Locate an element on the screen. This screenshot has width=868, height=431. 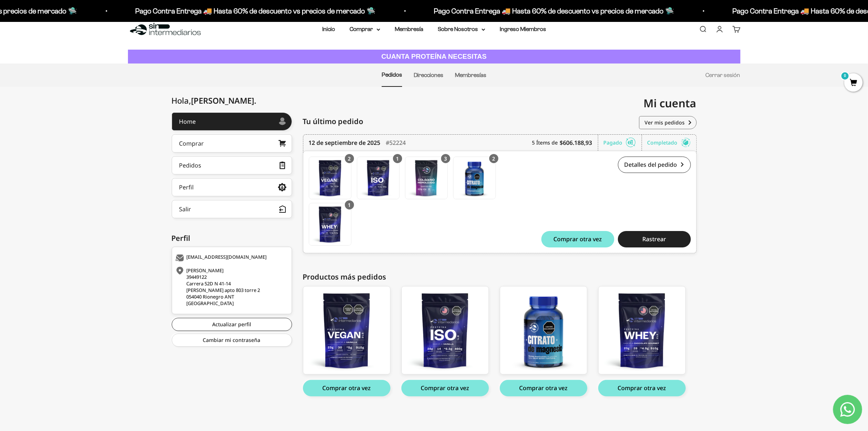
div: Pagado is located at coordinates (622, 142).